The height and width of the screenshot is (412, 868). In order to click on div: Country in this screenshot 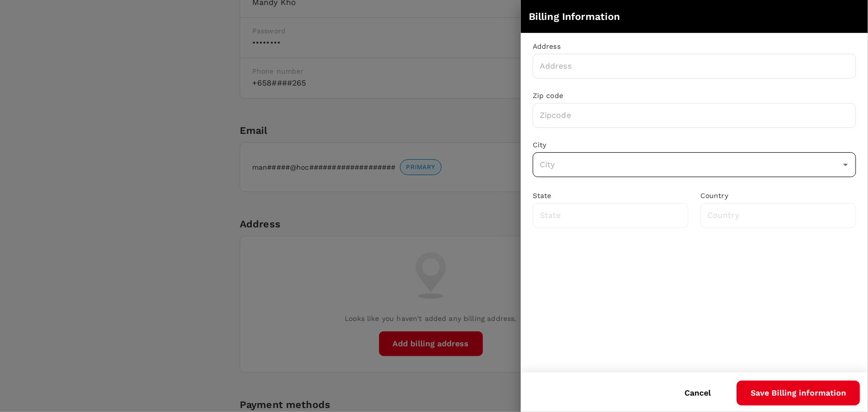, I will do `click(778, 196)`.